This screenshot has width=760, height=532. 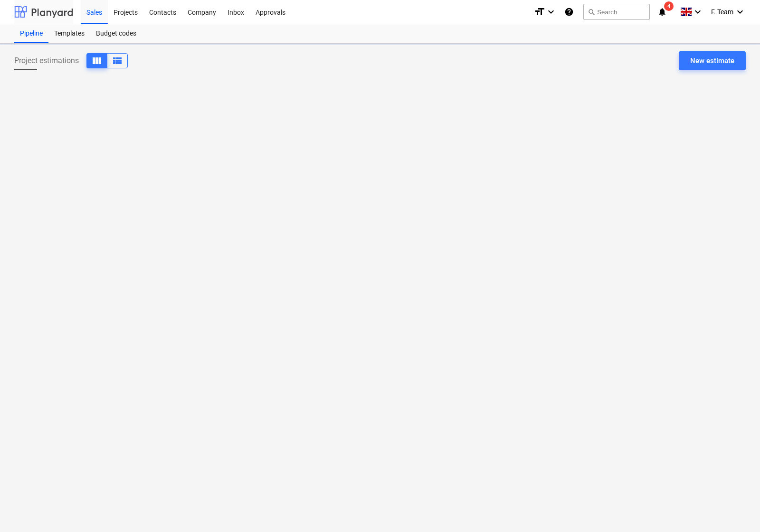 I want to click on div: Project estimations, so click(x=71, y=61).